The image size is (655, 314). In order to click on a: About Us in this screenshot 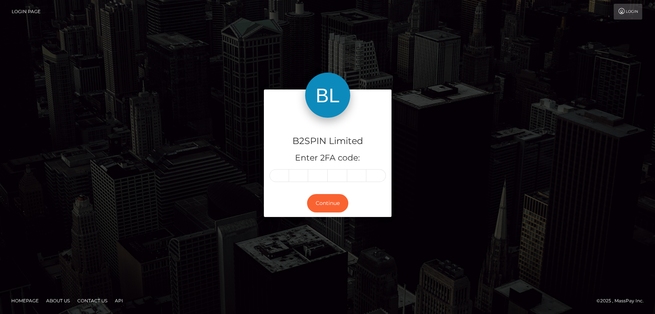, I will do `click(58, 300)`.